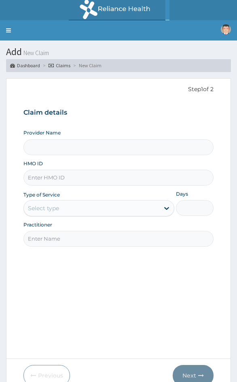 The height and width of the screenshot is (382, 237). Describe the element at coordinates (119, 239) in the screenshot. I see `input: Enter Name` at that location.